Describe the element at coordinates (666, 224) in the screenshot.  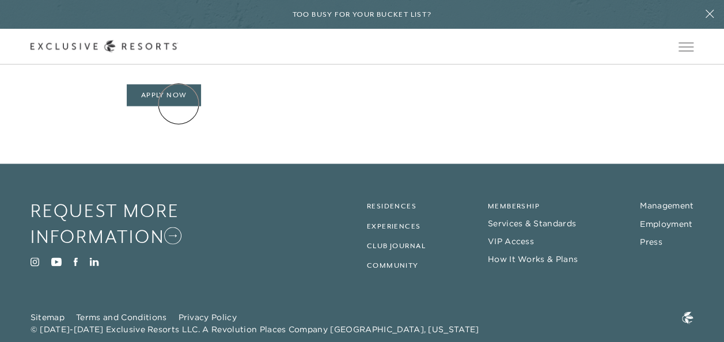
I see `a: Employment` at that location.